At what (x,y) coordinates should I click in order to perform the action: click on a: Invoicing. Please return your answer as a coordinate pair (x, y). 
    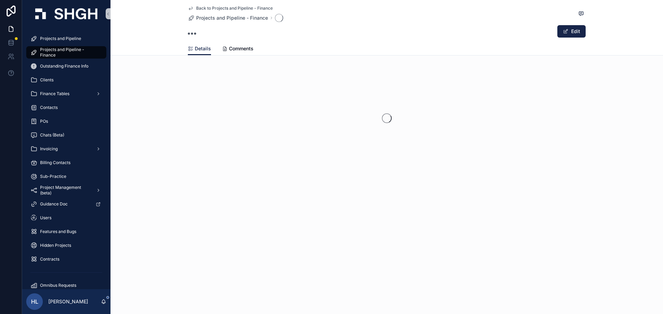
    Looking at the image, I should click on (66, 149).